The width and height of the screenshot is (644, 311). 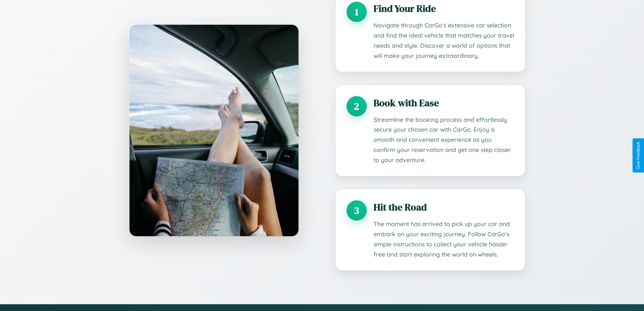 What do you see at coordinates (444, 140) in the screenshot?
I see `p: Streamline the booking process and effortlessly secure your chosen car with CarGo. Enjoy a smooth...` at bounding box center [444, 140].